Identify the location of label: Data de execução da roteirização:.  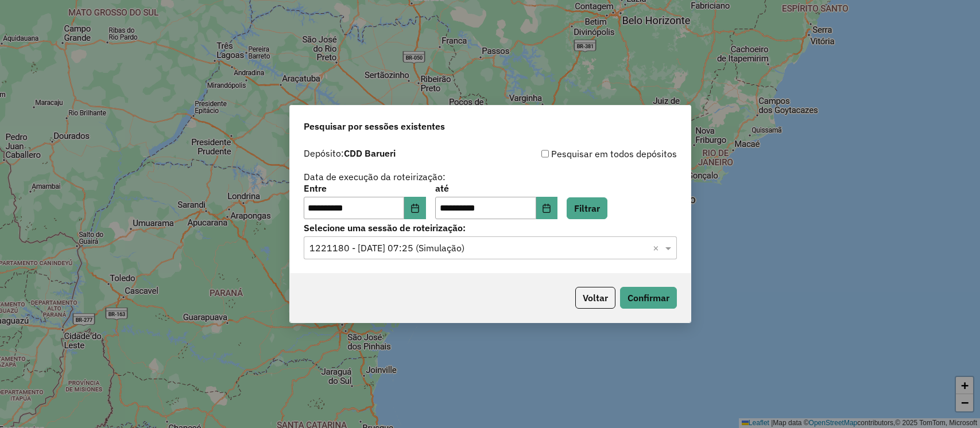
(374, 177).